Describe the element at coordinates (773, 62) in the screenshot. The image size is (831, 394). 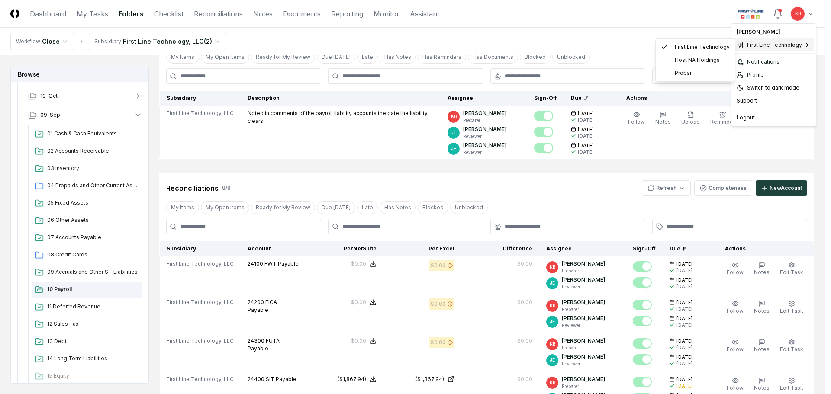
I see `a: Notifications` at that location.